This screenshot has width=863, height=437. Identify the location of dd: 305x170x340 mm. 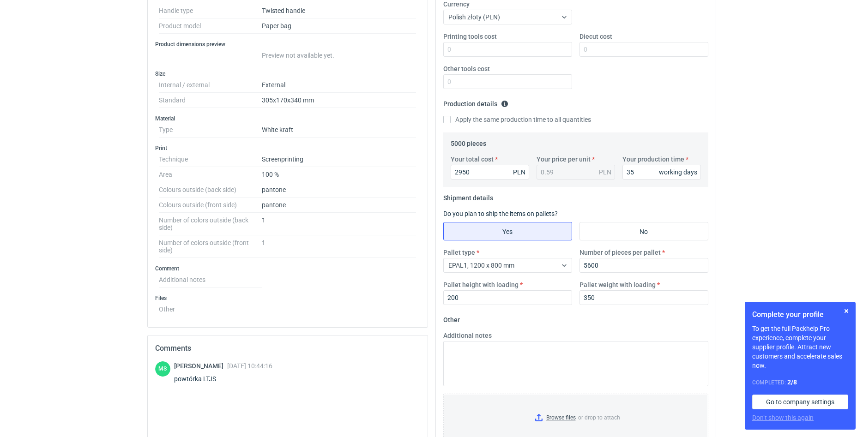
(339, 100).